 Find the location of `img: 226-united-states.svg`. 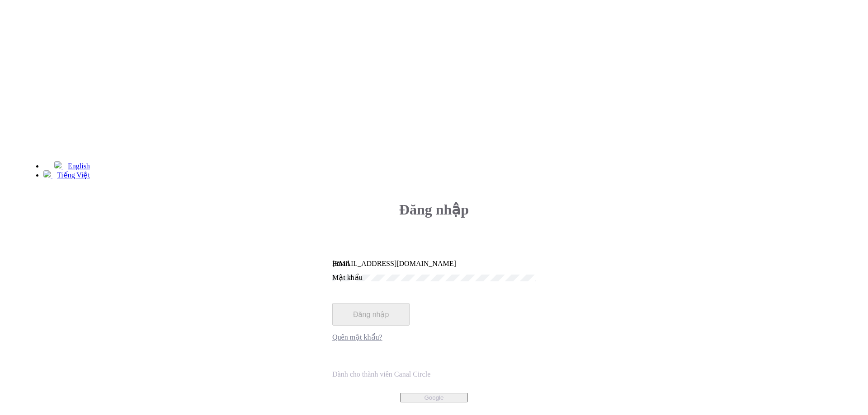

img: 226-united-states.svg is located at coordinates (58, 165).